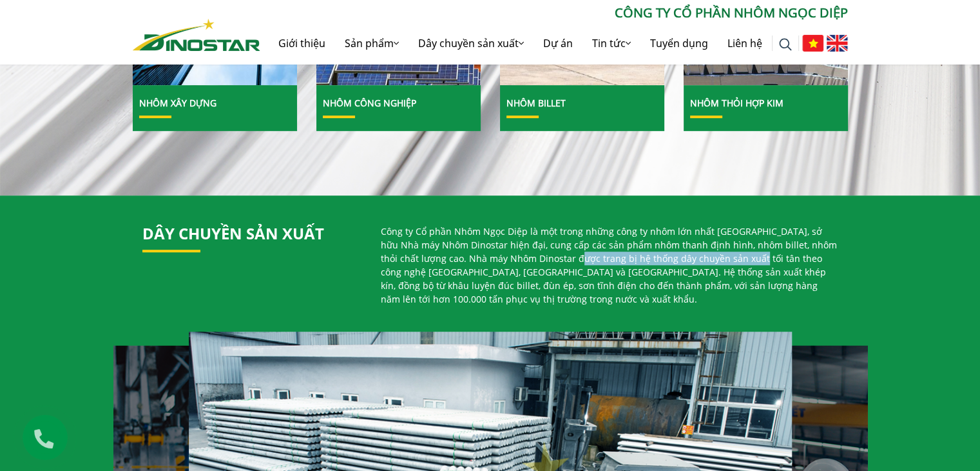  Describe the element at coordinates (837, 44) in the screenshot. I see `img: English` at that location.